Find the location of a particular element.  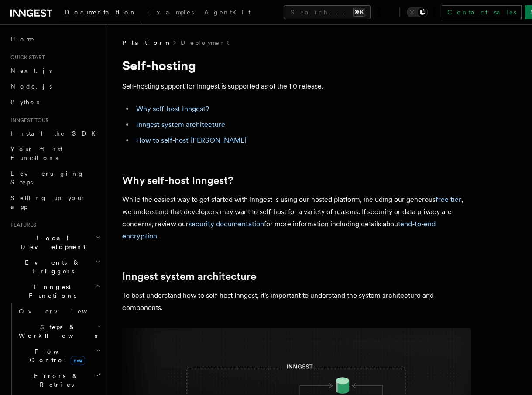

span: Leveraging Steps is located at coordinates (47, 178).